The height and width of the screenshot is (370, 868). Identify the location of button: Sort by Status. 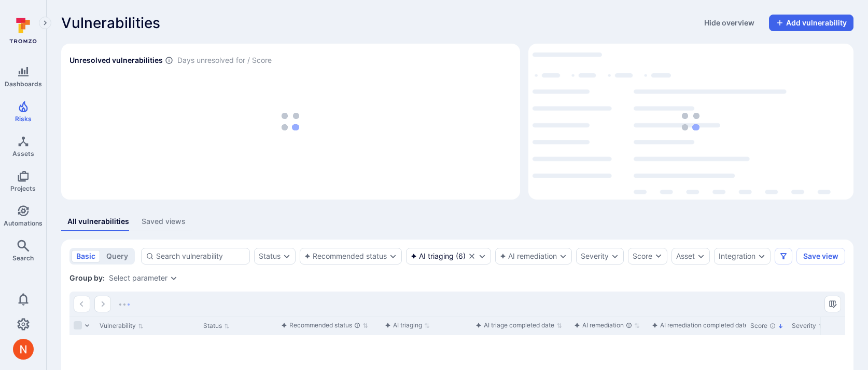
(217, 325).